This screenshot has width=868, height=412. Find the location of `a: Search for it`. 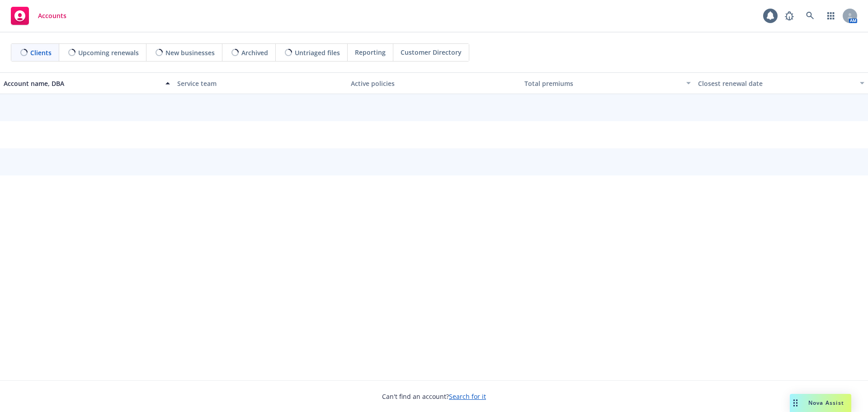

a: Search for it is located at coordinates (467, 396).